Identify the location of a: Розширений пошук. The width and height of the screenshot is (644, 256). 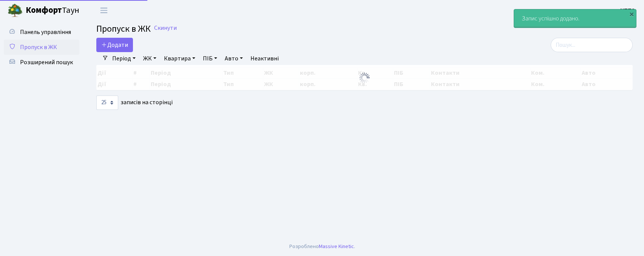
(41, 62).